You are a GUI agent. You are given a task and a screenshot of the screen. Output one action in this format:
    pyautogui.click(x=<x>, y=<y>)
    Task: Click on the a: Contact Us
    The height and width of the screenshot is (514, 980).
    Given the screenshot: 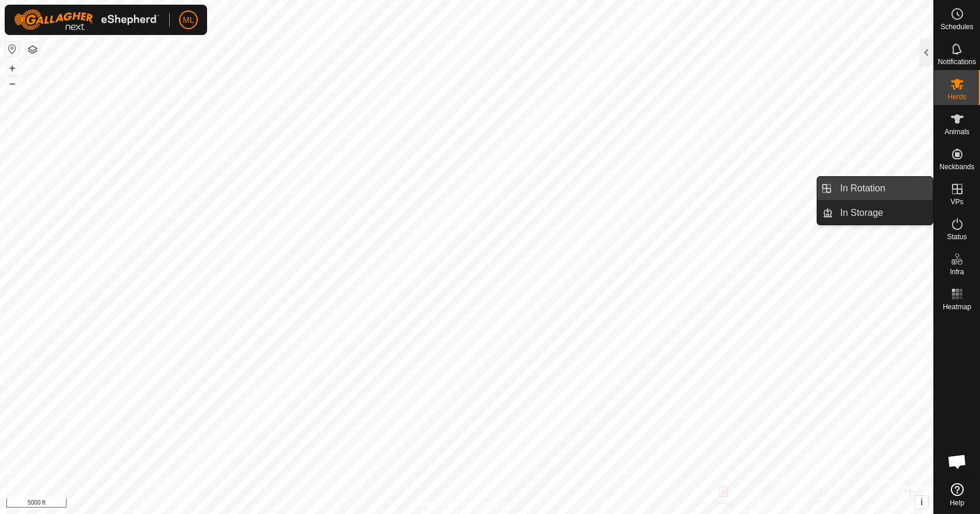 What is the action you would take?
    pyautogui.click(x=495, y=504)
    